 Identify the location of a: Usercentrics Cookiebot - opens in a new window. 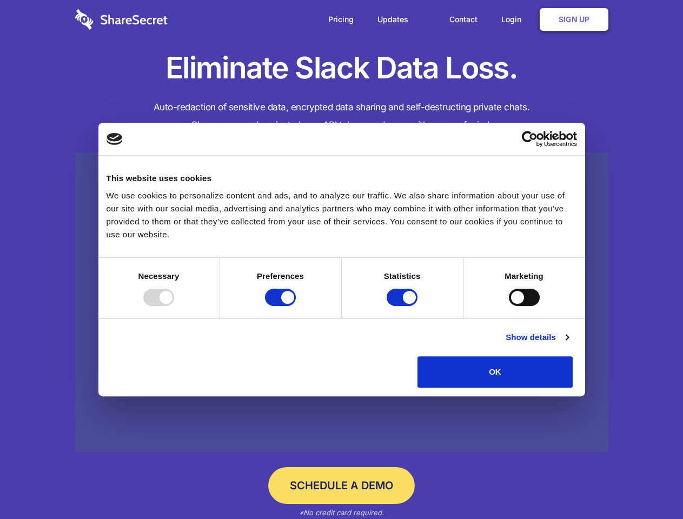
(529, 139).